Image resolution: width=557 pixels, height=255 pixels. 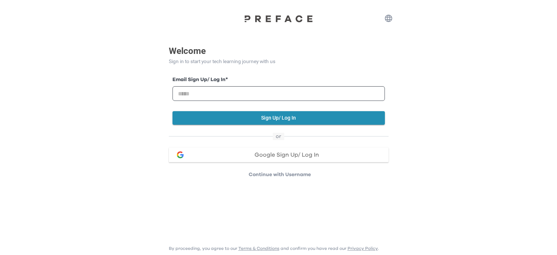 What do you see at coordinates (279, 79) in the screenshot?
I see `label: Email Sign Up/ Log In *` at bounding box center [279, 79].